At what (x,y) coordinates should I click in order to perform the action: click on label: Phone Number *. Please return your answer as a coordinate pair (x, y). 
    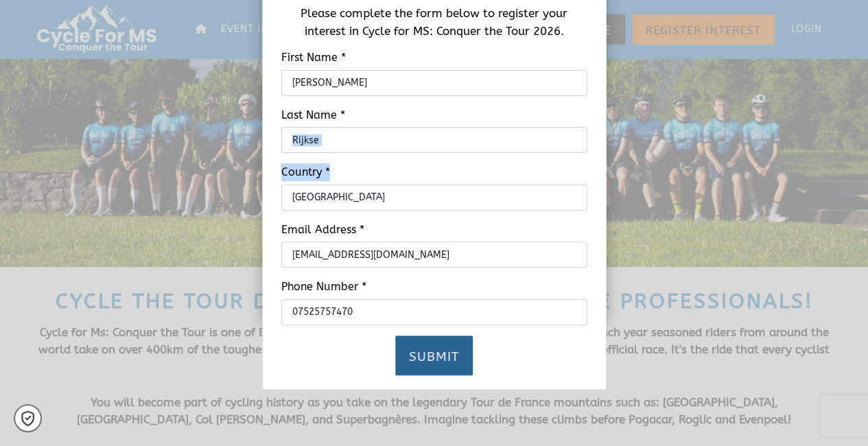
    Looking at the image, I should click on (434, 287).